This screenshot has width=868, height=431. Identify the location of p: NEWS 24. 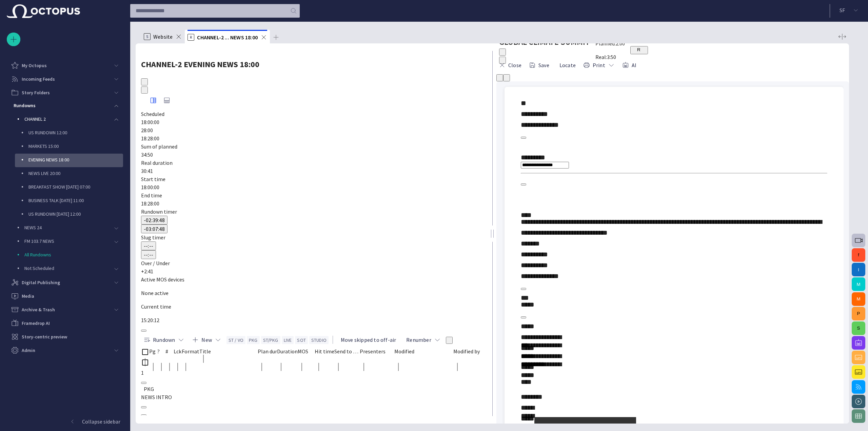
(67, 227).